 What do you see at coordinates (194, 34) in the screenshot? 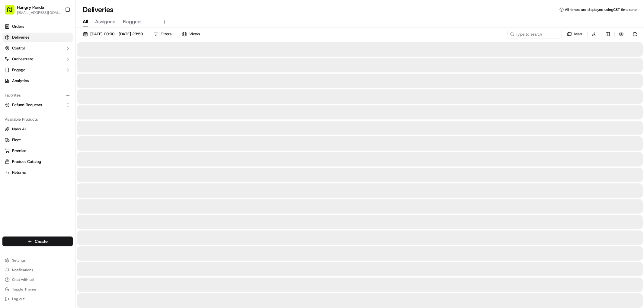
I see `span: Views` at bounding box center [194, 34].